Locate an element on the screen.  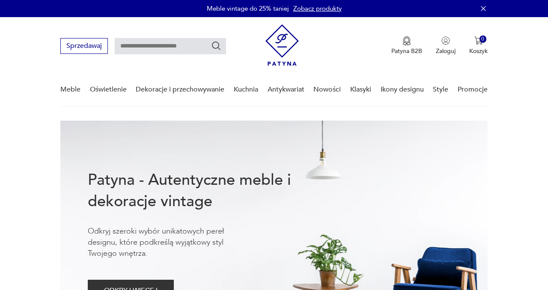
h1: Patyna - Autentyczne meble i dekoracje vintage is located at coordinates (203, 191).